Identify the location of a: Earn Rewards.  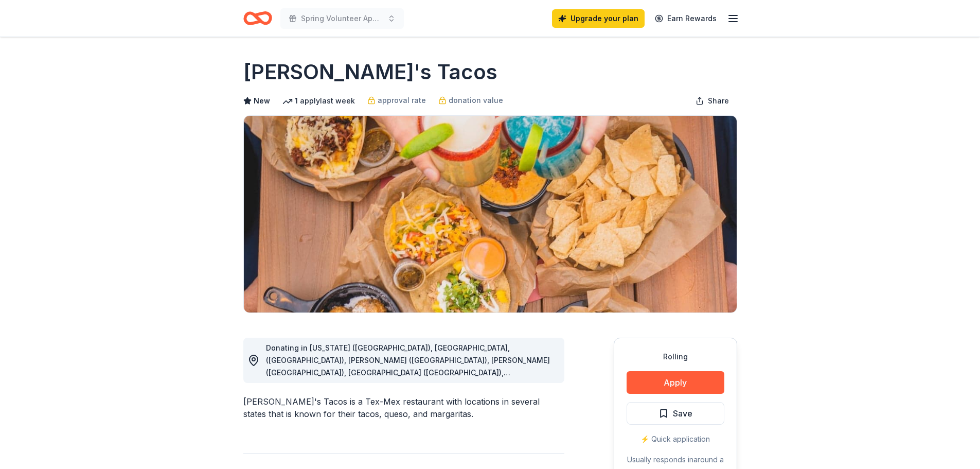
(686, 18).